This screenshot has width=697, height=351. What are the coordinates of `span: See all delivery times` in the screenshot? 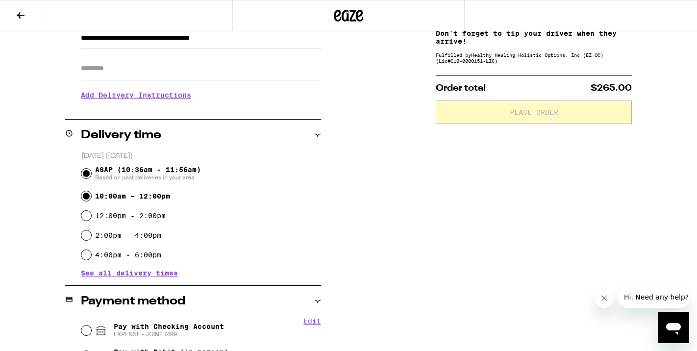 It's located at (129, 273).